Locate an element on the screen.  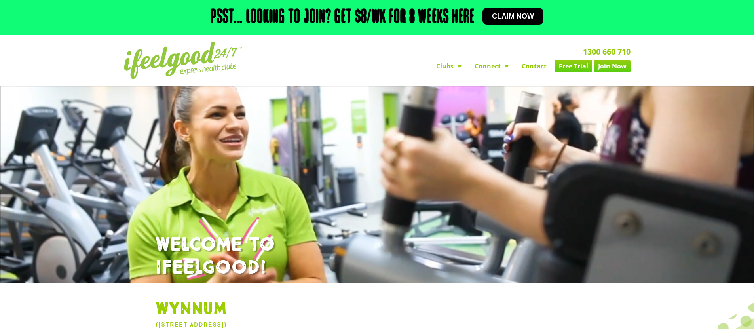
a: 1300 660 710 is located at coordinates (606, 51).